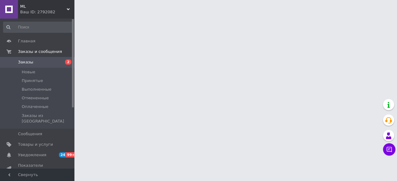 This screenshot has width=397, height=181. Describe the element at coordinates (32, 81) in the screenshot. I see `span: Принятые` at that location.